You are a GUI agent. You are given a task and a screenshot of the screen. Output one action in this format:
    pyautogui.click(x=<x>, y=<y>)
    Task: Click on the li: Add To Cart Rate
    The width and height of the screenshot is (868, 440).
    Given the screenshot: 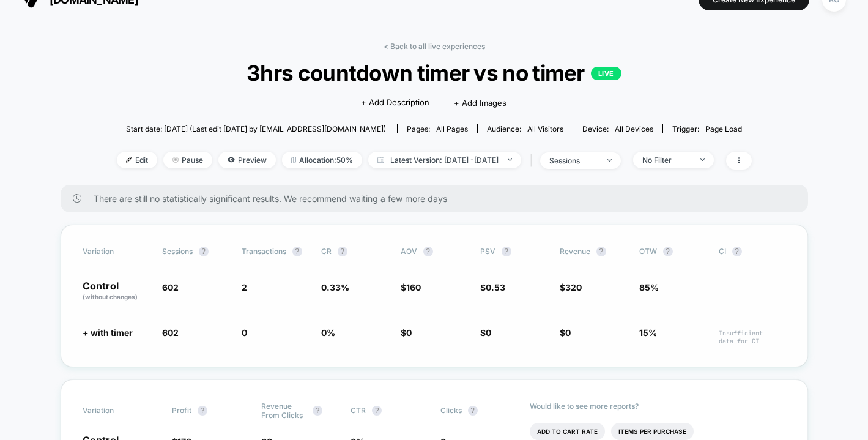 What is the action you would take?
    pyautogui.click(x=567, y=432)
    